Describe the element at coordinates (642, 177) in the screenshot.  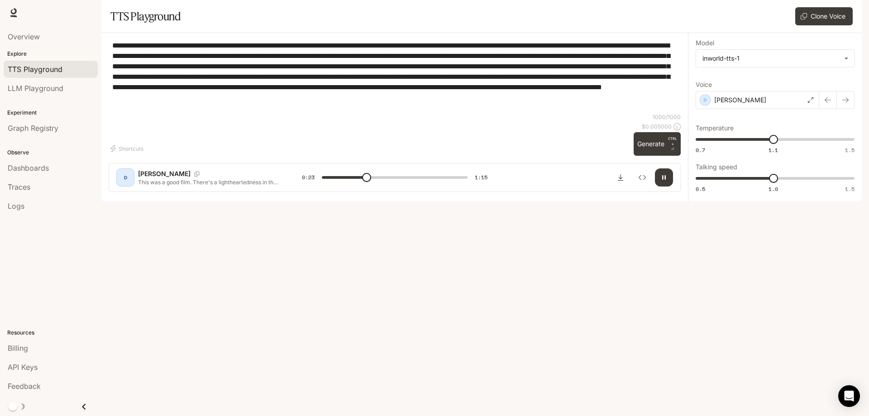
I see `button: Inspect` at that location.